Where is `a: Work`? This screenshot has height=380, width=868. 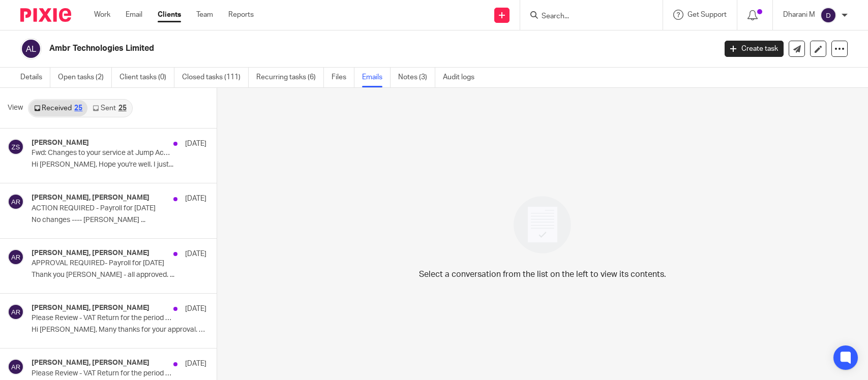
a: Work is located at coordinates (102, 15).